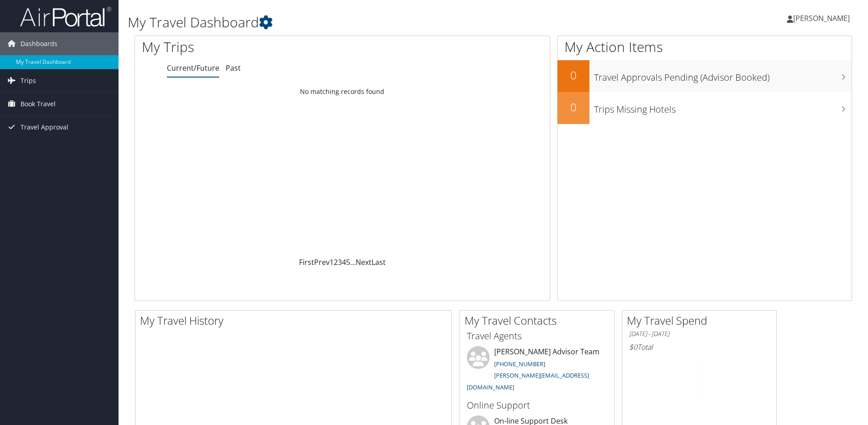 The width and height of the screenshot is (868, 425). What do you see at coordinates (702, 321) in the screenshot?
I see `h2: My Travel Spend` at bounding box center [702, 321].